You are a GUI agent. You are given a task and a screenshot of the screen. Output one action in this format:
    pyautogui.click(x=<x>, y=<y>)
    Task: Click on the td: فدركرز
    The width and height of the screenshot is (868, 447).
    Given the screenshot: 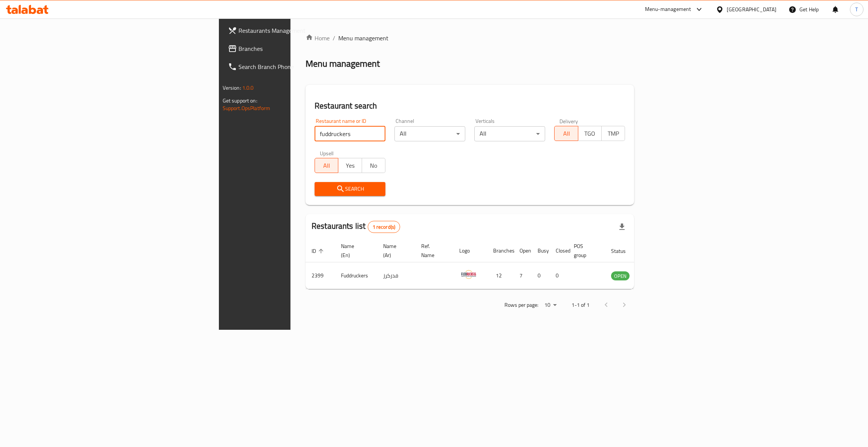 What is the action you would take?
    pyautogui.click(x=396, y=276)
    